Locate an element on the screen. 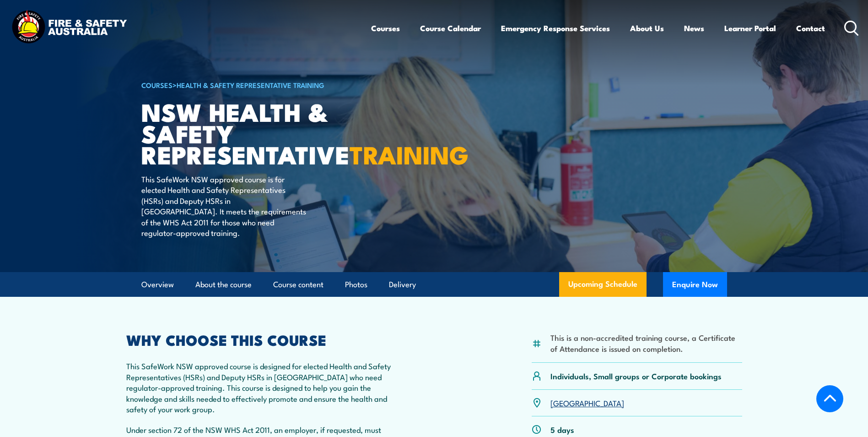 Image resolution: width=868 pixels, height=437 pixels. li: This is a non-accredited training course, a Certificate of Attendance is issued on completion. is located at coordinates (646, 343).